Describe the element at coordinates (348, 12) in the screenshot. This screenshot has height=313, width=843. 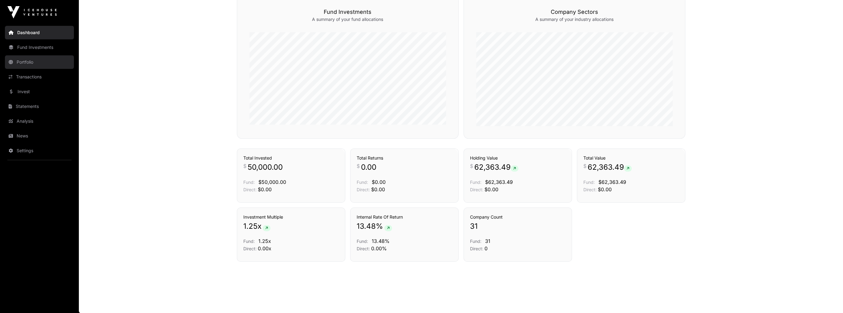
I see `h3: Fund Investments` at that location.